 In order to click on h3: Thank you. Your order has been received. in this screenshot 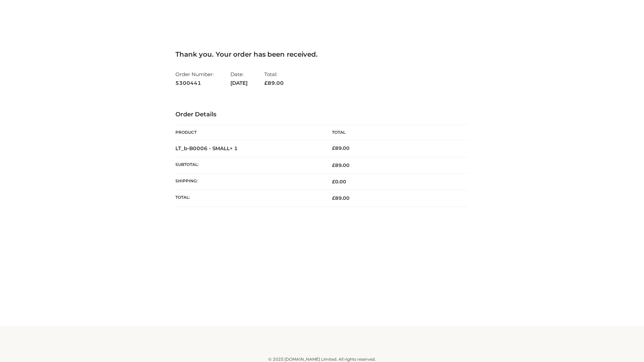, I will do `click(322, 54)`.